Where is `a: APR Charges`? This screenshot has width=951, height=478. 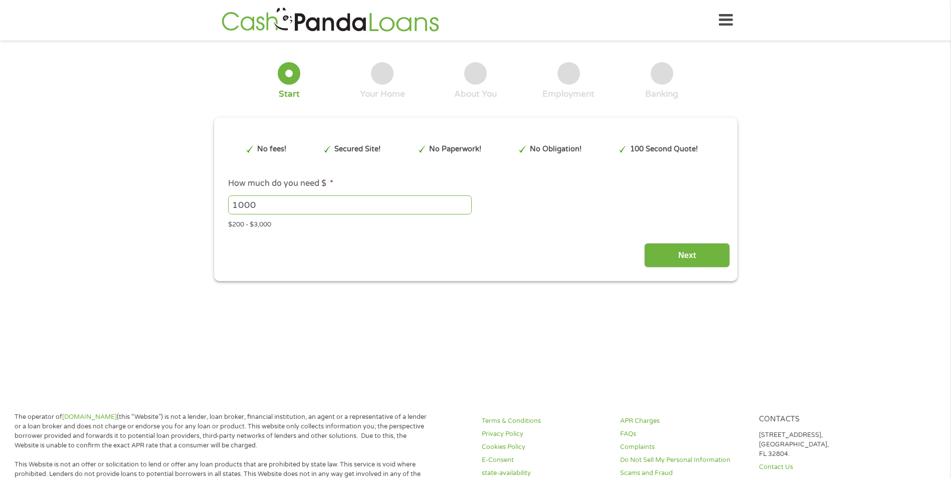 a: APR Charges is located at coordinates (683, 421).